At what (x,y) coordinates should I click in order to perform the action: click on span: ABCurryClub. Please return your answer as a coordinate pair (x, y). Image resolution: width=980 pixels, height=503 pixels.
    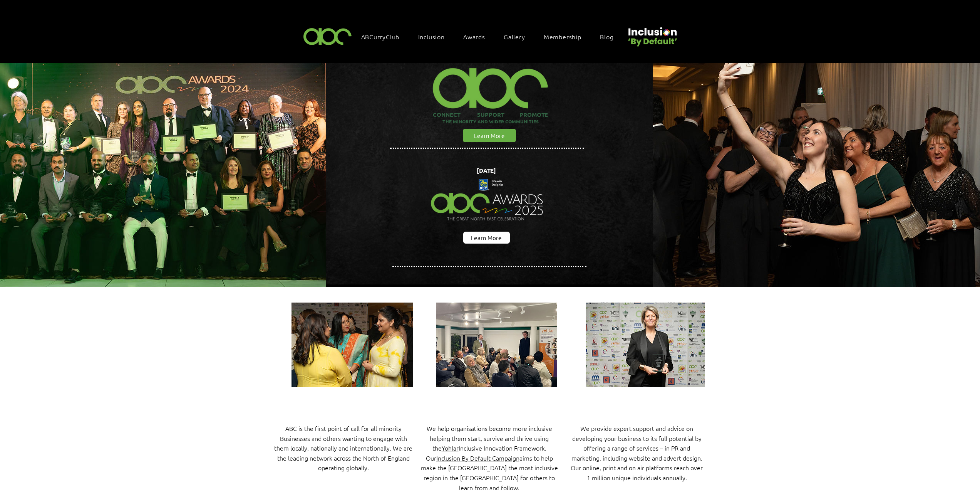
    Looking at the image, I should click on (381, 36).